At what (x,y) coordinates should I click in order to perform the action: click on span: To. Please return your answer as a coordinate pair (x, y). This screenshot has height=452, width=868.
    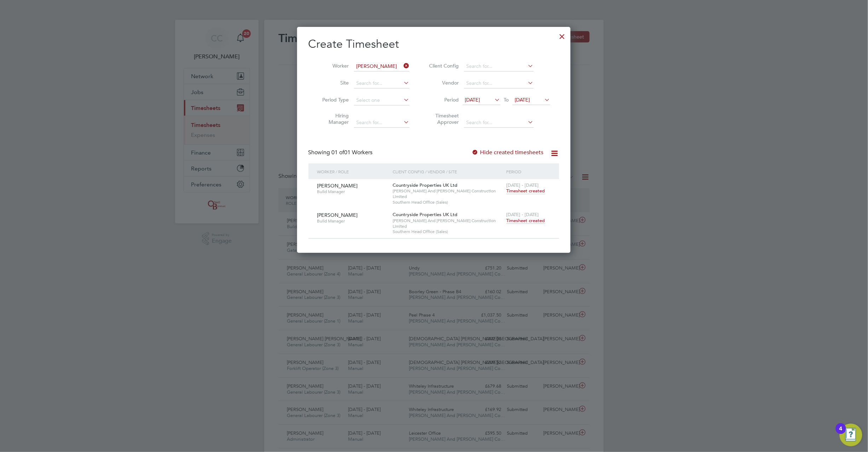
    Looking at the image, I should click on (507, 100).